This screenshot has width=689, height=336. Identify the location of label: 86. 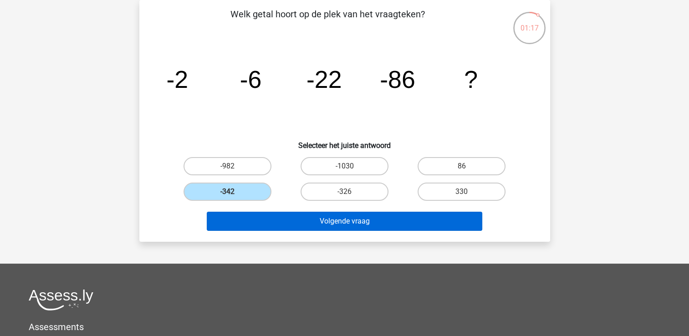
(462, 166).